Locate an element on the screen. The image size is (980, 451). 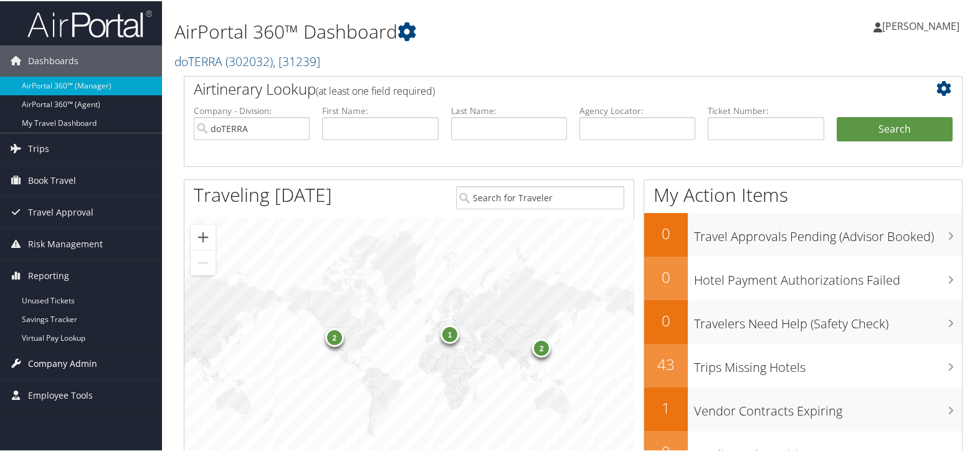
h3: Travel Approvals Pending (Advisor Booked) is located at coordinates (828, 232).